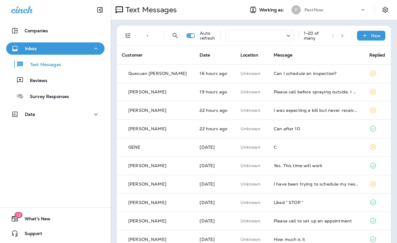 The image size is (397, 243). What do you see at coordinates (317, 111) in the screenshot?
I see `div: I was expecting a bill but never received one` at bounding box center [317, 111].